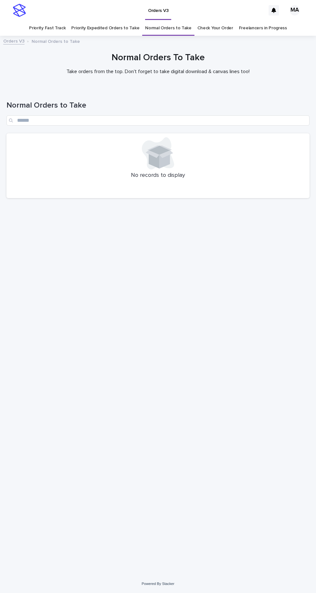 This screenshot has width=316, height=593. I want to click on p: Normal Orders to Take, so click(56, 41).